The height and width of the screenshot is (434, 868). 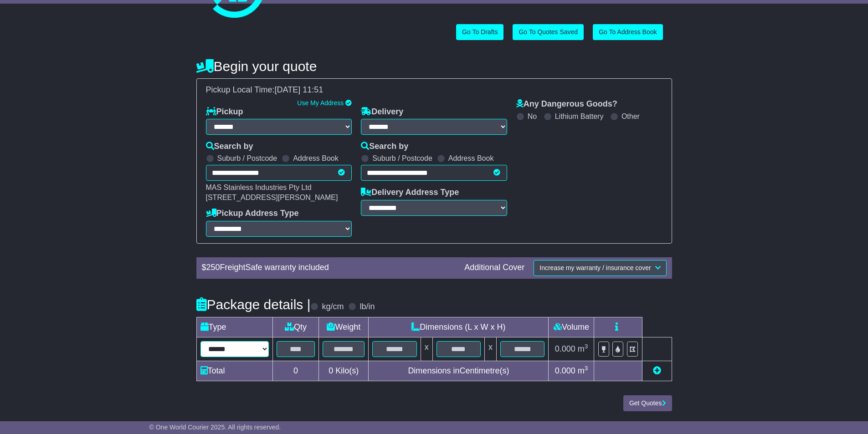 What do you see at coordinates (235, 327) in the screenshot?
I see `td: Type` at bounding box center [235, 327].